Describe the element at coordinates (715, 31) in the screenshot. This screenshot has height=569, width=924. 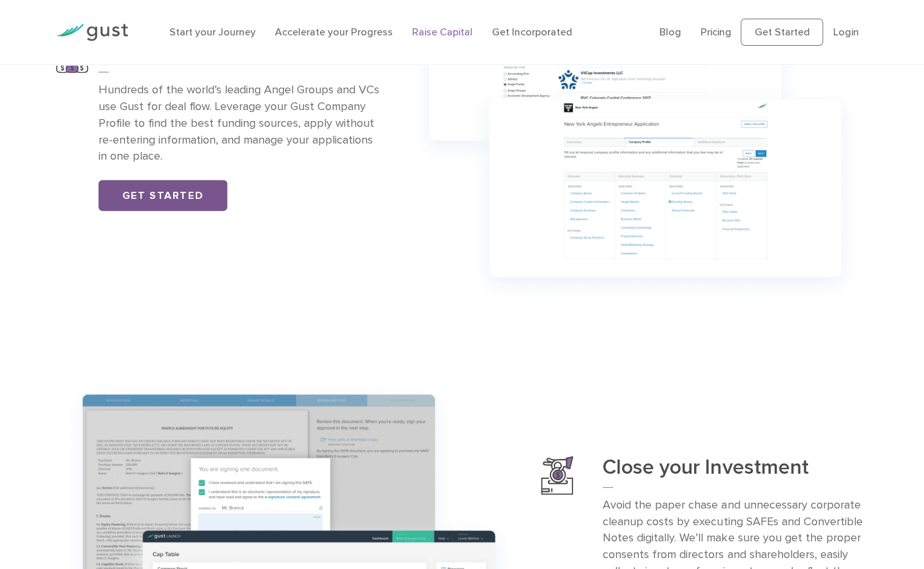
I see `a: Pricing` at that location.